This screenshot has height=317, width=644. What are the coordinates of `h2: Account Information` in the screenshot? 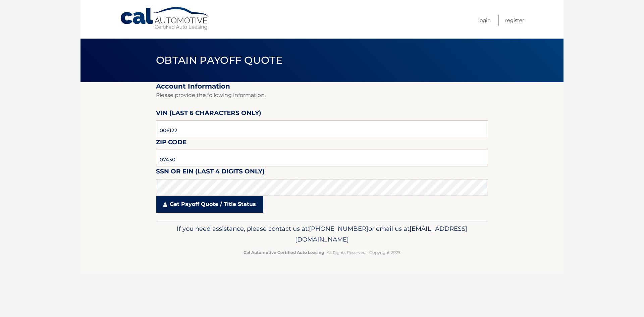 It's located at (322, 86).